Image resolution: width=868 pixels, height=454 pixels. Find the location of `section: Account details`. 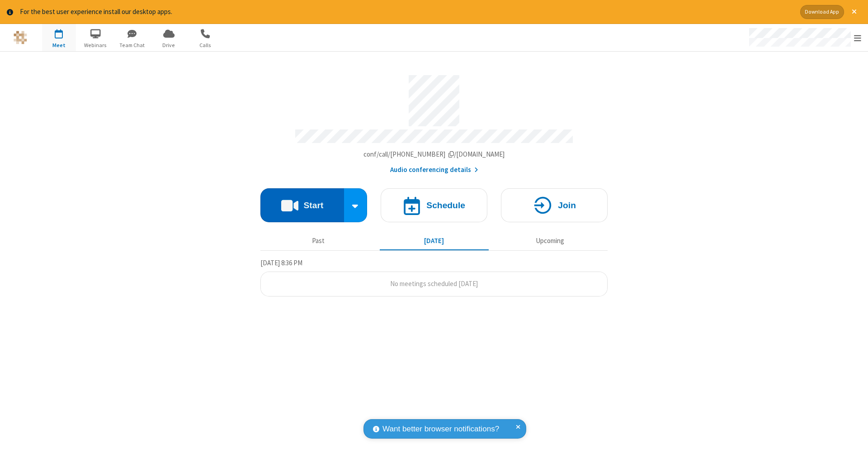

section: Account details is located at coordinates (434, 121).